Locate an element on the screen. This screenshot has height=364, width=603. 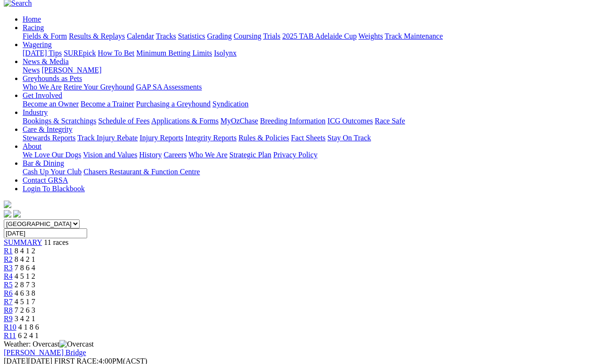
a: Become an Owner is located at coordinates (50, 103).